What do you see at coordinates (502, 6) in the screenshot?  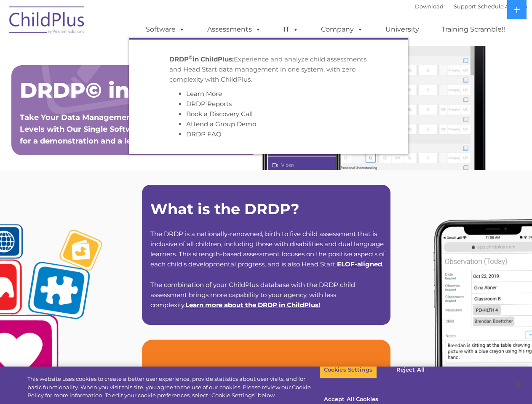 I see `a: Schedule A Demo` at bounding box center [502, 6].